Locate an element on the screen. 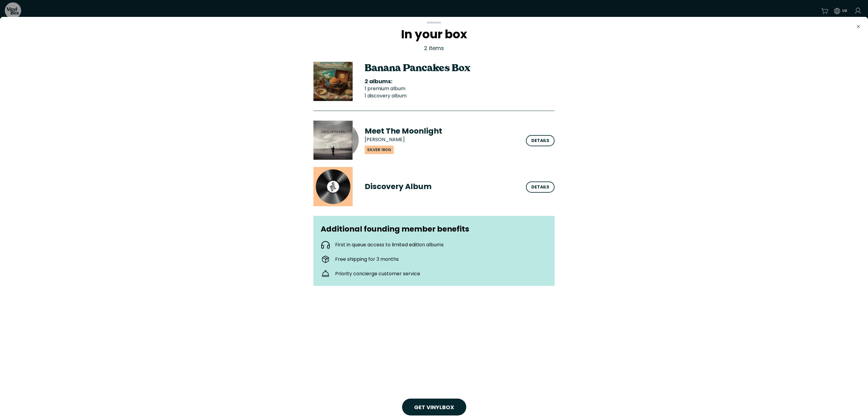 The image size is (868, 420). button: Discovery Album artworkDiscovery Album Details is located at coordinates (434, 187).